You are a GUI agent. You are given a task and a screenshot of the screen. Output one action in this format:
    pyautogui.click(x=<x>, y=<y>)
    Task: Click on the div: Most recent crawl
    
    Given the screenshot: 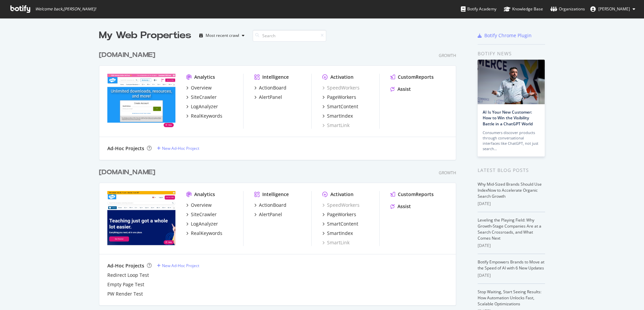 What is the action you would take?
    pyautogui.click(x=222, y=35)
    